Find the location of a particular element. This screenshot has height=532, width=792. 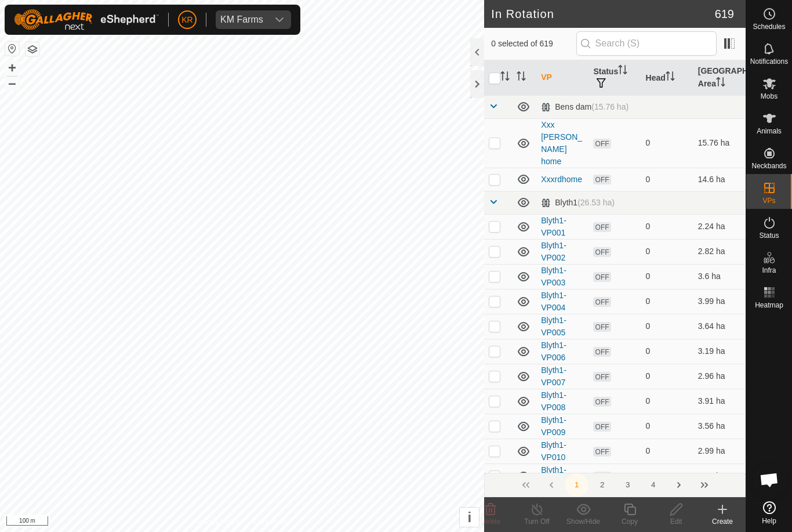

span: VPs is located at coordinates (769, 201).